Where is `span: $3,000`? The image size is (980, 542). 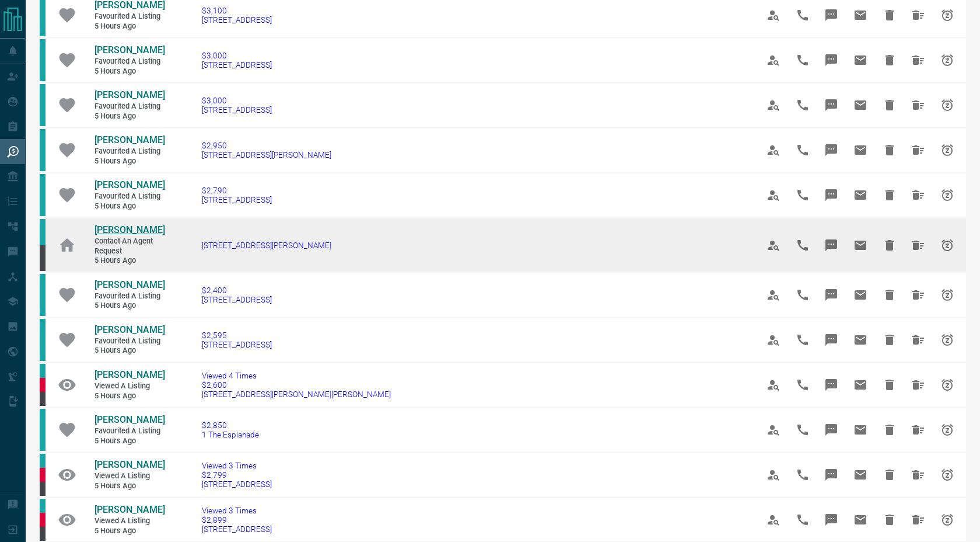 span: $3,000 is located at coordinates (237, 101).